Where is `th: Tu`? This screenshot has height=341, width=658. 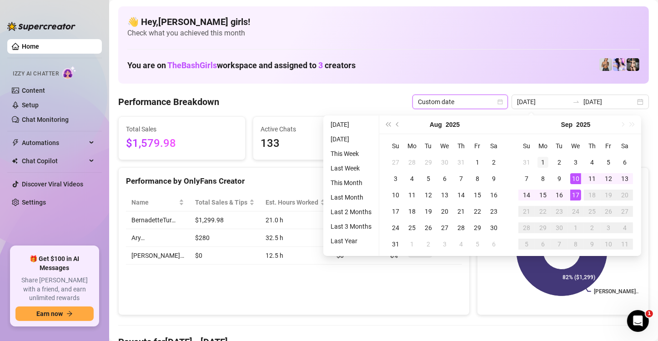 th: Tu is located at coordinates (560, 146).